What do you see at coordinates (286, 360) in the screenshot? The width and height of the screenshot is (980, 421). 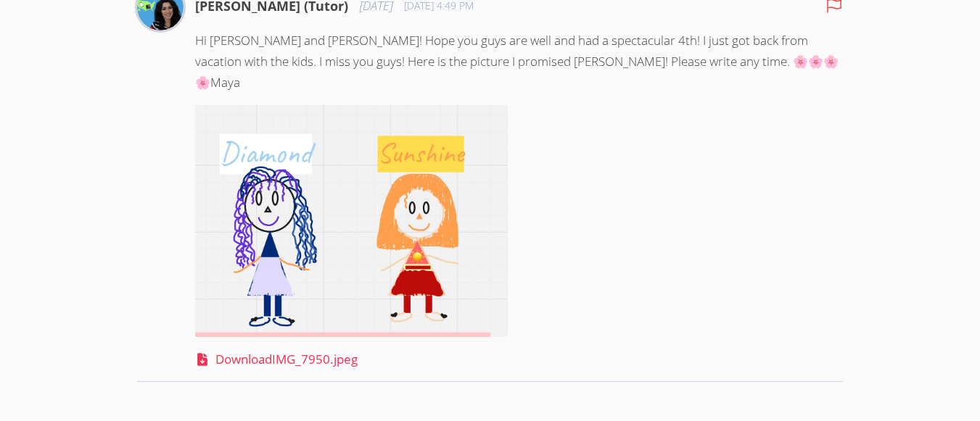 I see `span: Download IMG_7950.jpeg` at bounding box center [286, 360].